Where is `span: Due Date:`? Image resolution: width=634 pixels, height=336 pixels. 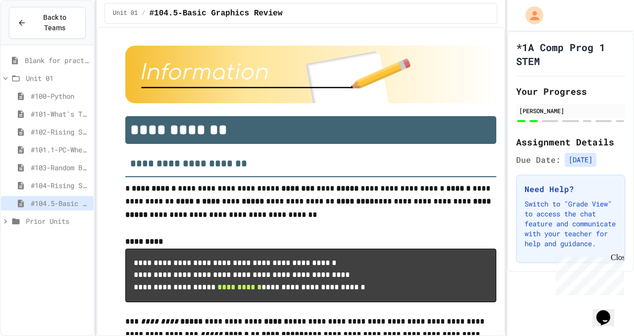
span: Due Date: is located at coordinates (539, 160).